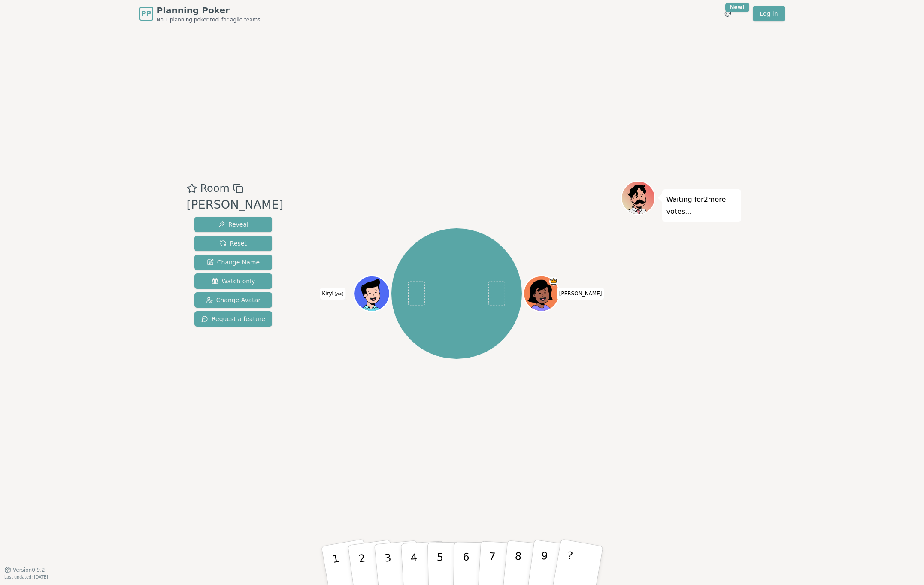  I want to click on span: Request a feature, so click(233, 319).